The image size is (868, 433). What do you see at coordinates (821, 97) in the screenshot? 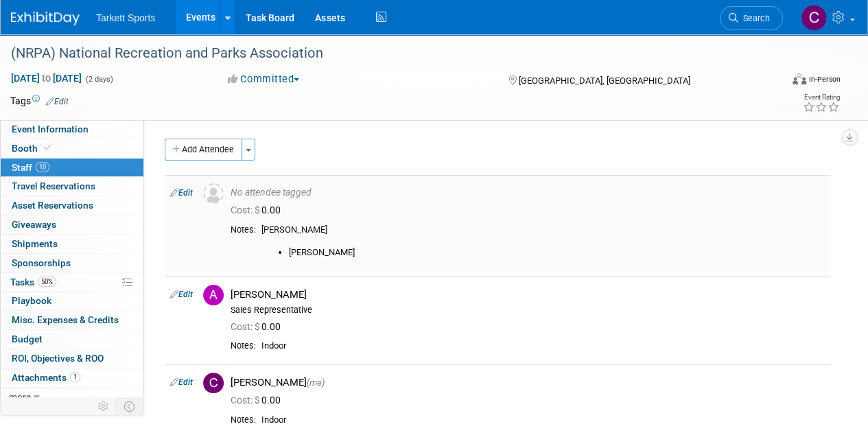
I see `div: Event Rating` at bounding box center [821, 97].